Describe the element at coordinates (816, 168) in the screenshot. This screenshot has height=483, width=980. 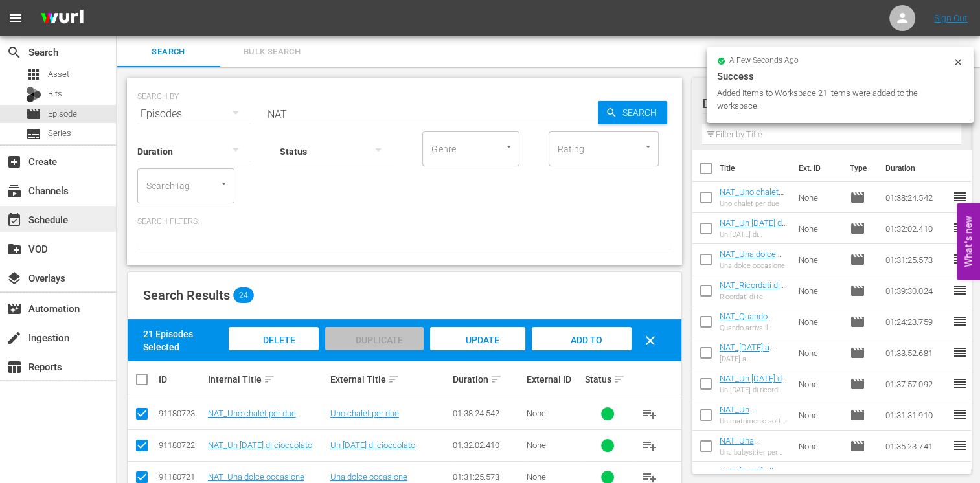
I see `th: Ext. ID` at that location.